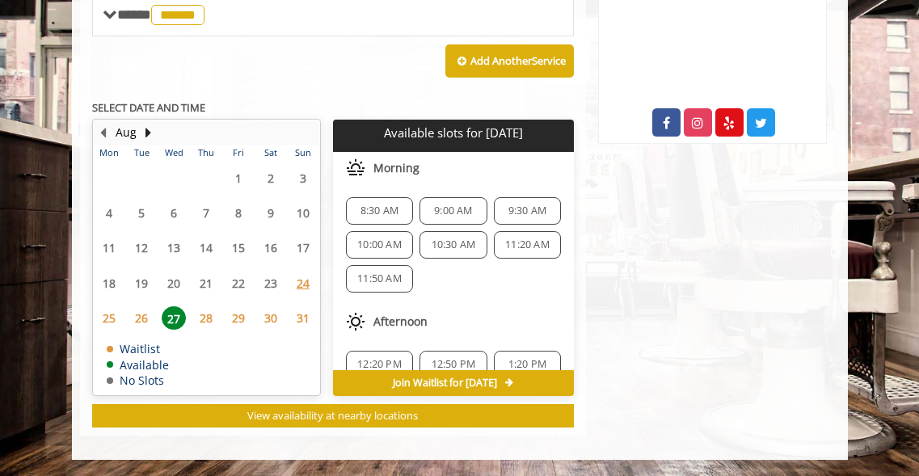  Describe the element at coordinates (174, 318) in the screenshot. I see `span: 27` at that location.